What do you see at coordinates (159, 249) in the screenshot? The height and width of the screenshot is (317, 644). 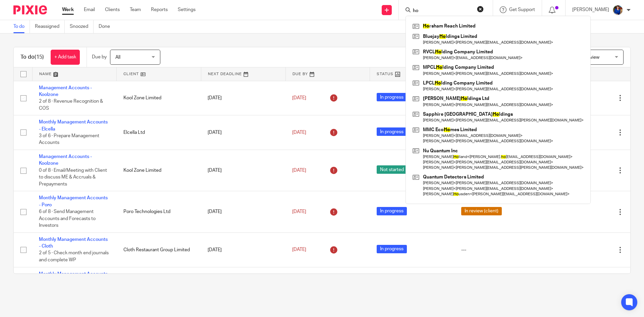 I see `td: Cloth Restaurant Group Limited` at bounding box center [159, 249].